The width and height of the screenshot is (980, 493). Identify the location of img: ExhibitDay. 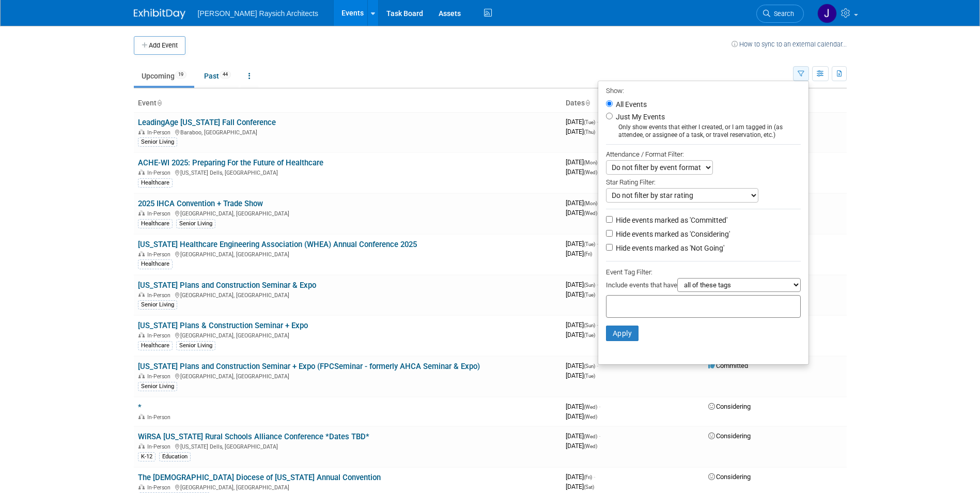
(160, 14).